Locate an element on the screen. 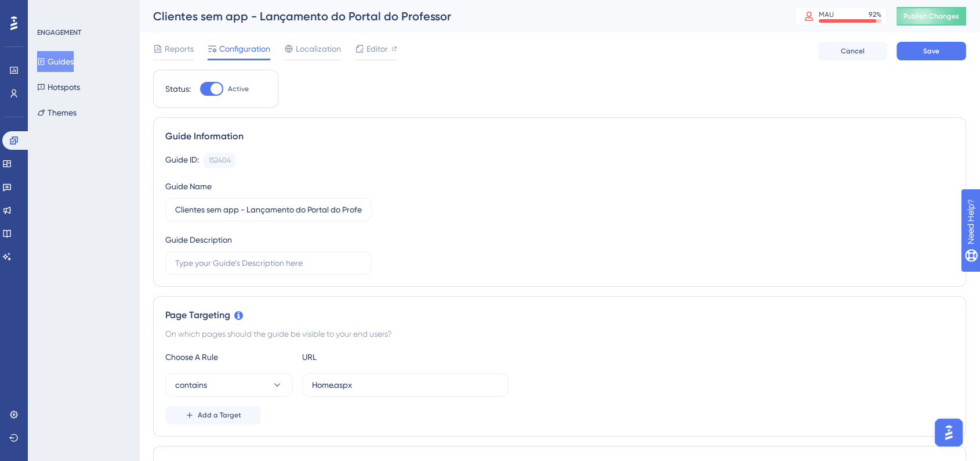 The height and width of the screenshot is (461, 980). div: URL is located at coordinates (366, 357).